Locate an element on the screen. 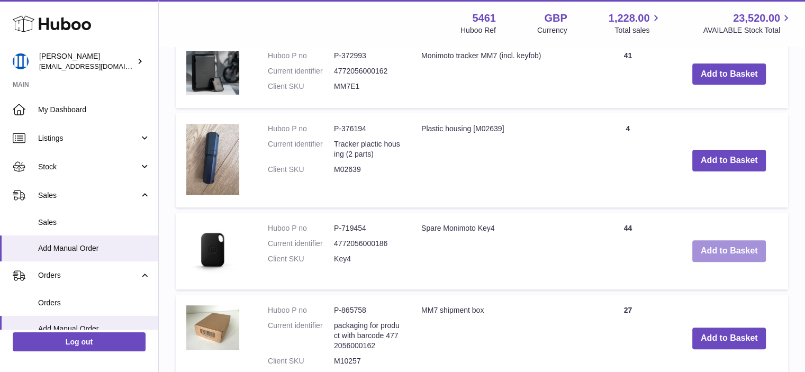 The image size is (805, 372). dd: M02639 is located at coordinates (367, 169).